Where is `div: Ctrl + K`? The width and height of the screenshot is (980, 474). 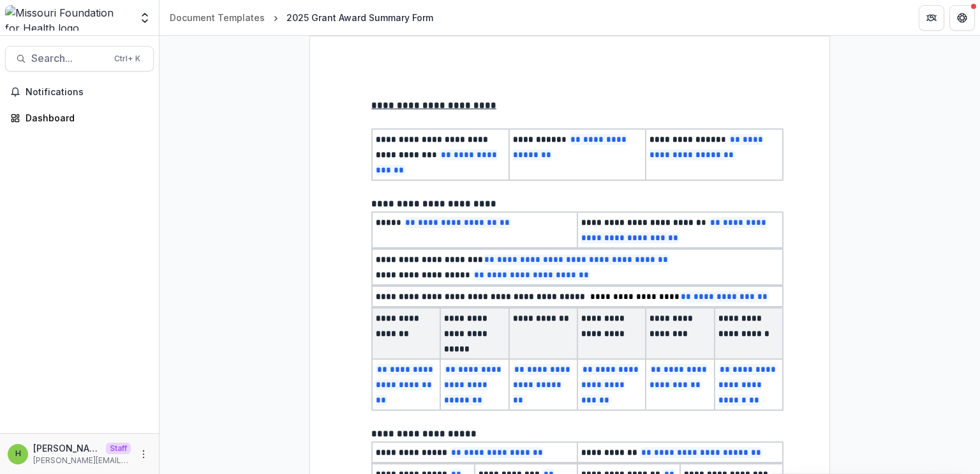 div: Ctrl + K is located at coordinates (127, 59).